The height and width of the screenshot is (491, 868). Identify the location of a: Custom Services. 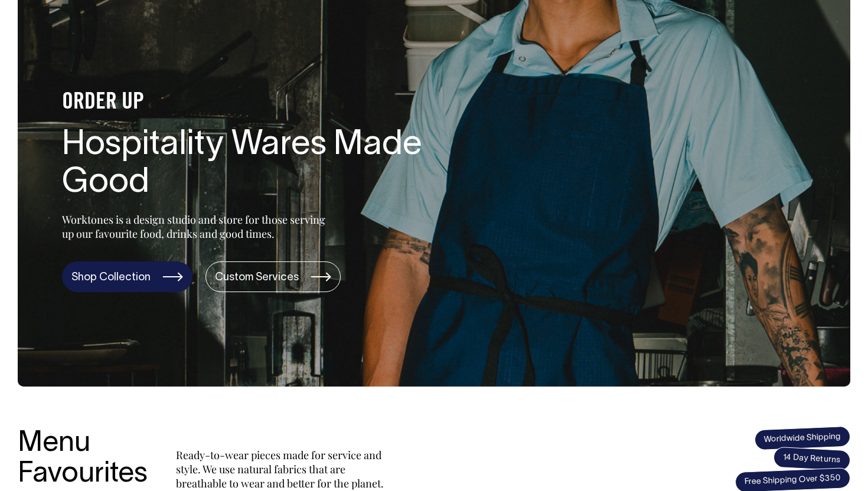
(273, 277).